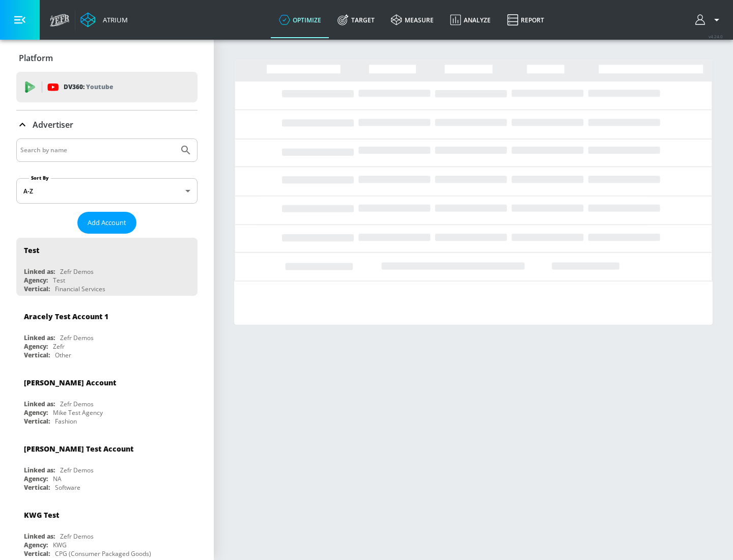 The height and width of the screenshot is (560, 733). Describe the element at coordinates (35, 58) in the screenshot. I see `p: Platform` at that location.